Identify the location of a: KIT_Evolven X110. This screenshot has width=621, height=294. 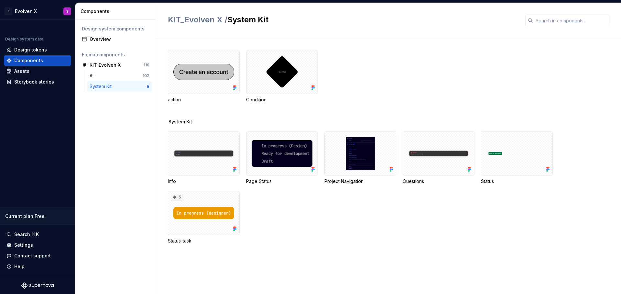
(115, 65).